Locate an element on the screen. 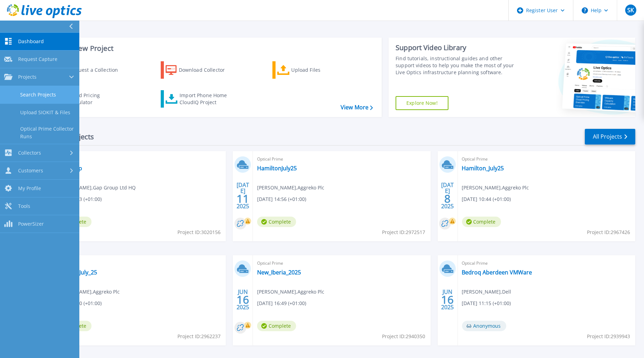 This screenshot has height=358, width=644. a: Cloud Pricing Calculator is located at coordinates (88, 99).